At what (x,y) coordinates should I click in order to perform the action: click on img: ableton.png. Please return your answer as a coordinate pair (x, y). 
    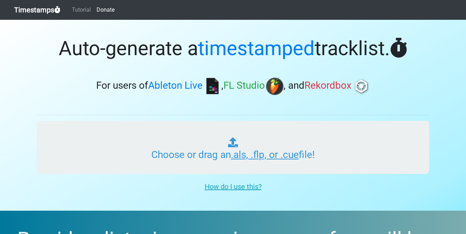
    Looking at the image, I should click on (213, 86).